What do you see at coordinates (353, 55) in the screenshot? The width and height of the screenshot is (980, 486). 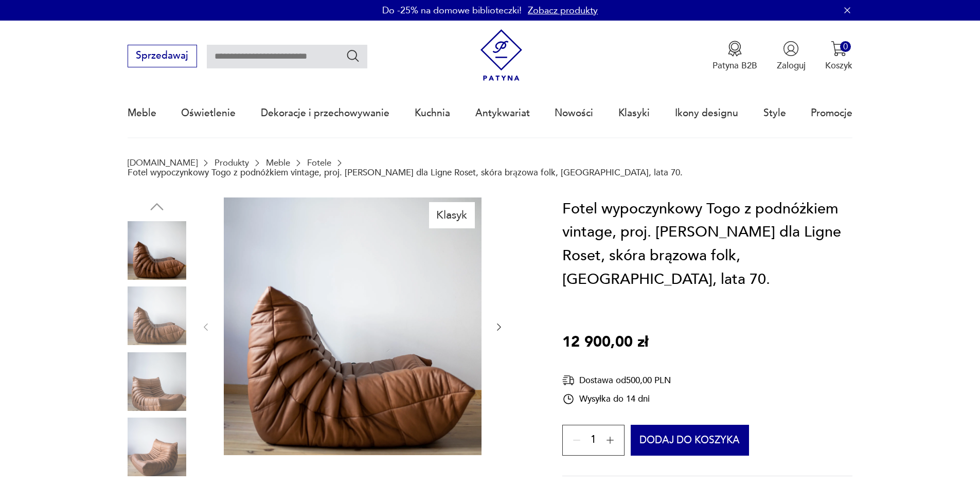 I see `button: Szukaj` at bounding box center [353, 55].